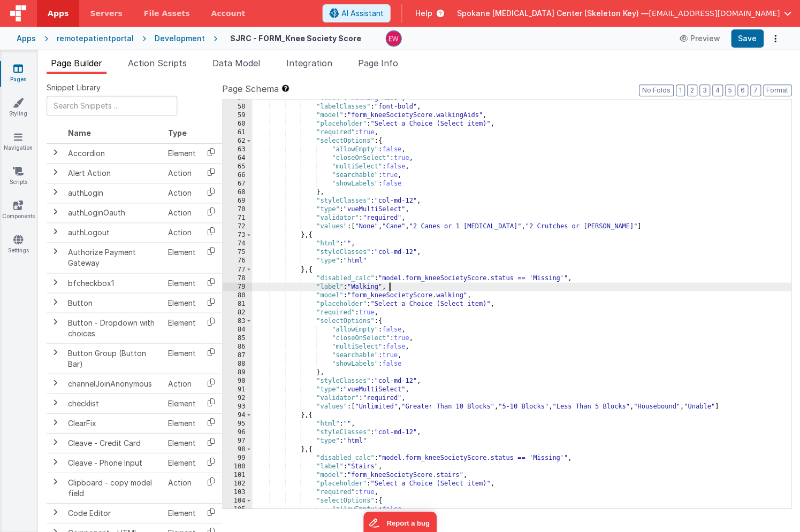 Image resolution: width=800 pixels, height=532 pixels. Describe the element at coordinates (424, 13) in the screenshot. I see `span: Help` at that location.